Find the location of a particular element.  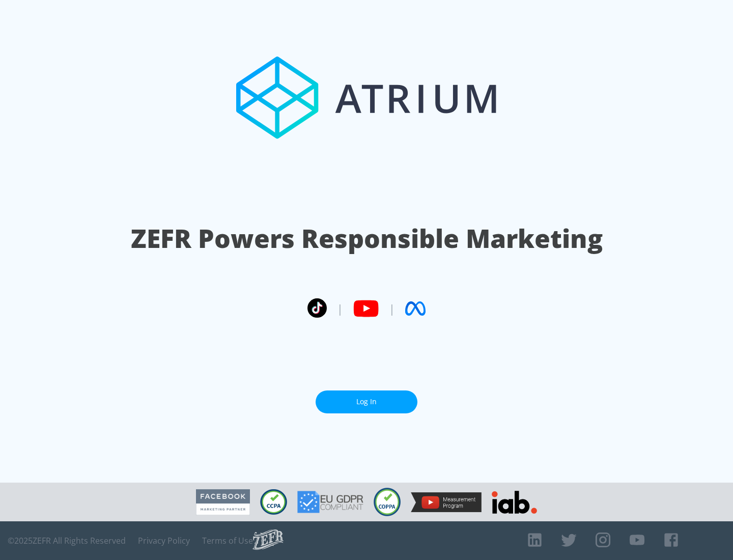

span: © 2025 ZEFR All Rights Reserved is located at coordinates (67, 541).